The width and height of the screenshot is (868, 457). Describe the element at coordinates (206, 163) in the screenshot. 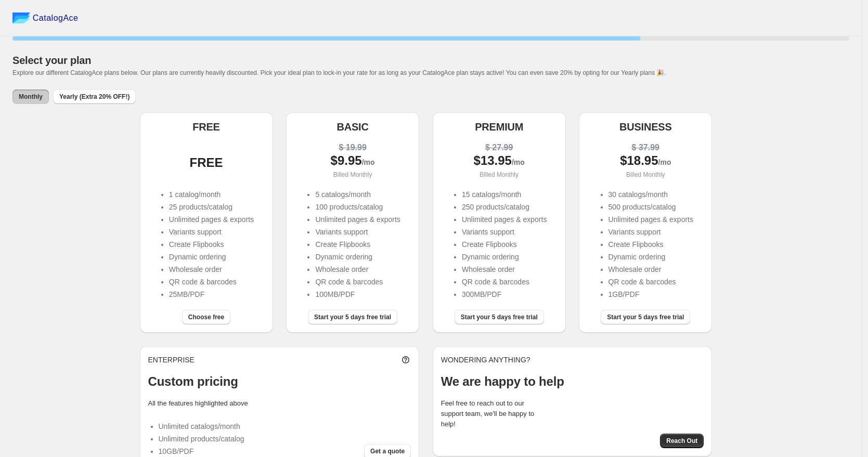

I see `div: FREE` at that location.